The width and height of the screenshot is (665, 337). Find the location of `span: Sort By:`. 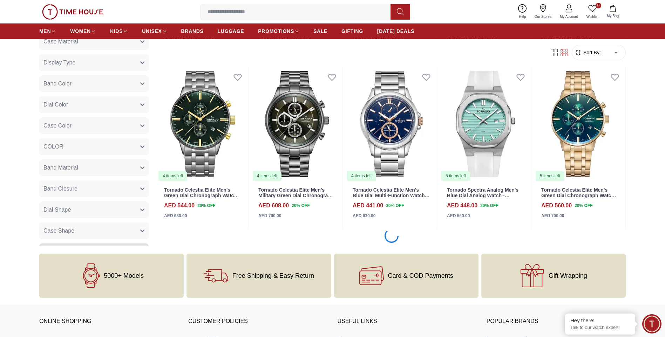

span: Sort By: is located at coordinates (591, 53).